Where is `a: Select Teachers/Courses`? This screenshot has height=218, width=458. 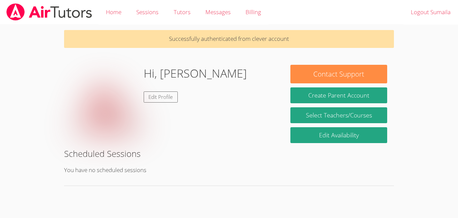
a: Select Teachers/Courses is located at coordinates (338, 115).